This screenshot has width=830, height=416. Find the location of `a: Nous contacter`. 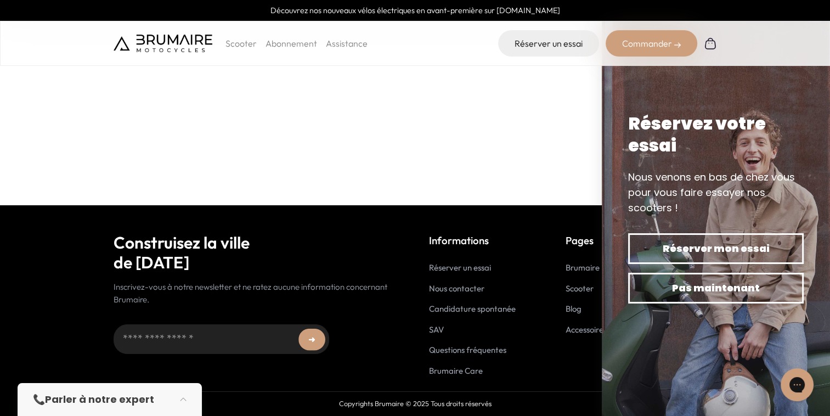

a: Nous contacter is located at coordinates (456, 288).